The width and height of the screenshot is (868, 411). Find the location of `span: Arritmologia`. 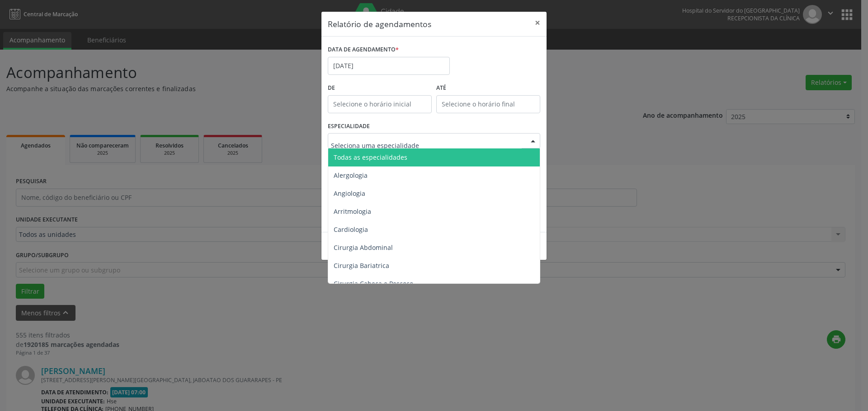

span: Arritmologia is located at coordinates (352, 211).